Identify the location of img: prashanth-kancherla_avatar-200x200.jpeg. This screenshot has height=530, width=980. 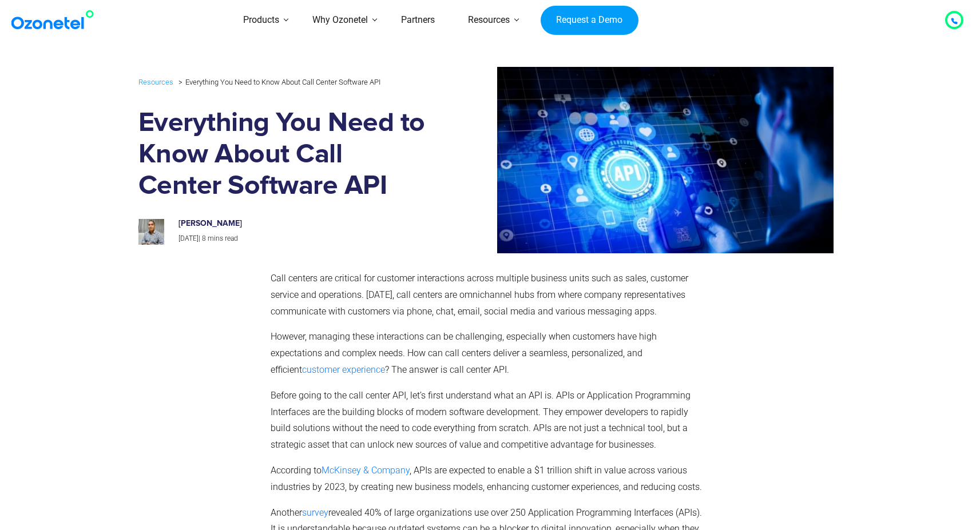
(151, 232).